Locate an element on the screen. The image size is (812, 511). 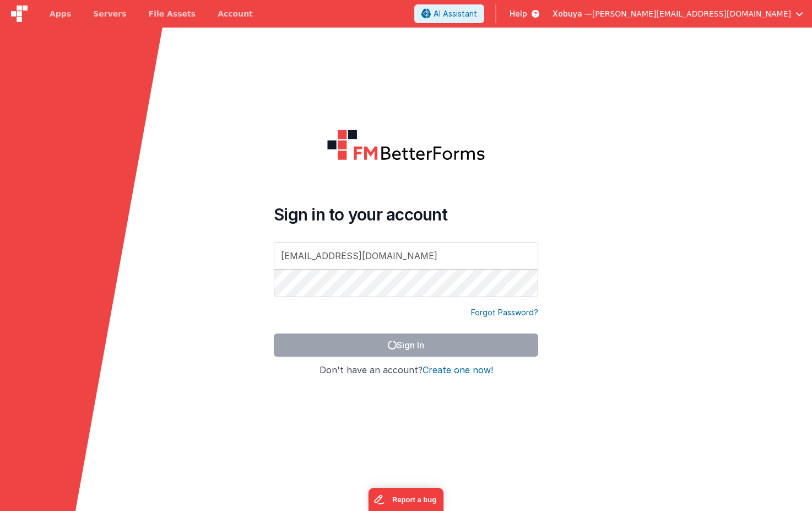
span: Help is located at coordinates (518, 14).